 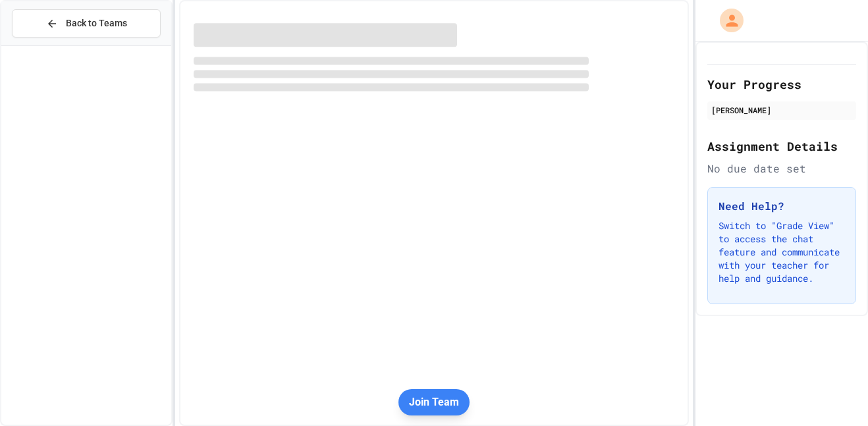 What do you see at coordinates (97, 23) in the screenshot?
I see `span: Back to Teams` at bounding box center [97, 23].